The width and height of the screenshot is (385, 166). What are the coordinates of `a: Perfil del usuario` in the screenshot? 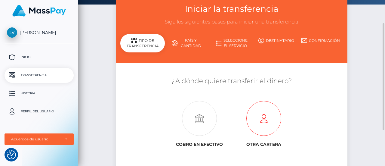 It's located at (39, 111).